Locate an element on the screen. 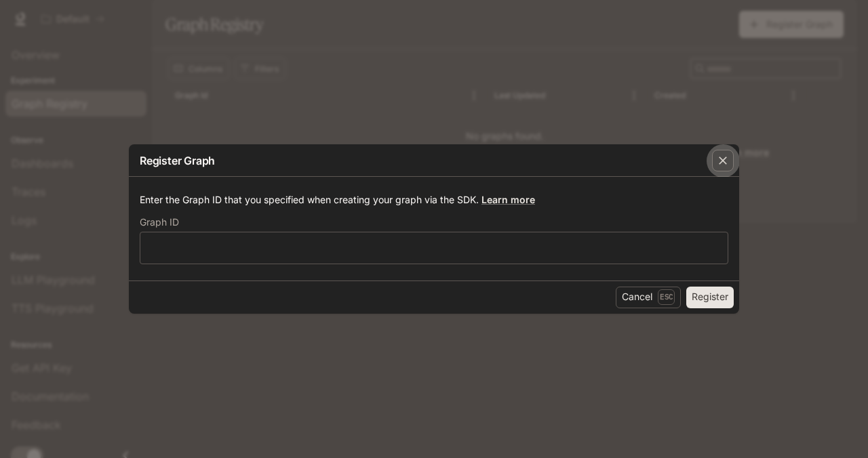 The width and height of the screenshot is (868, 458). a: Learn more is located at coordinates (508, 199).